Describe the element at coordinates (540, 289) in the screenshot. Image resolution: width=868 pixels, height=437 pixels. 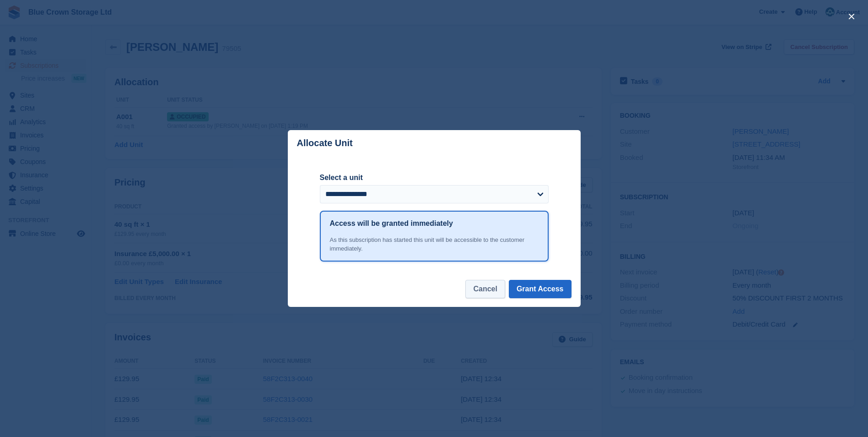
I see `button: Grant Access` at that location.